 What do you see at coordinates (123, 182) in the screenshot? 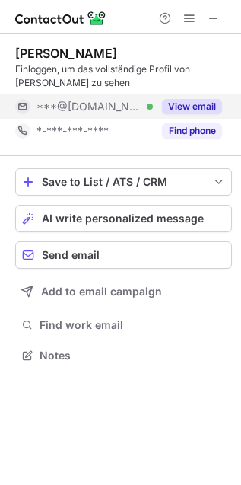
I see `button: save-profile-one-click` at bounding box center [123, 182].